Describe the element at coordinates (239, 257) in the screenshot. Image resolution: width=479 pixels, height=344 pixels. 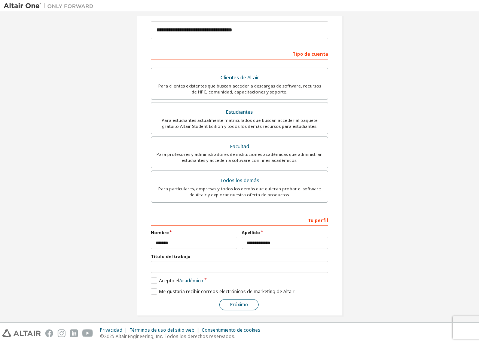
I see `label: Título del trabajo` at that location.